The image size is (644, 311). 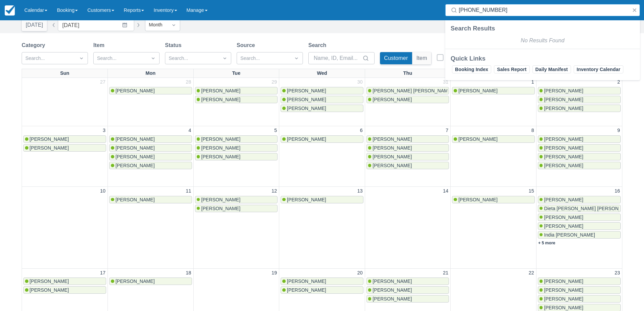 What do you see at coordinates (236, 73) in the screenshot?
I see `a: Tue` at bounding box center [236, 73].